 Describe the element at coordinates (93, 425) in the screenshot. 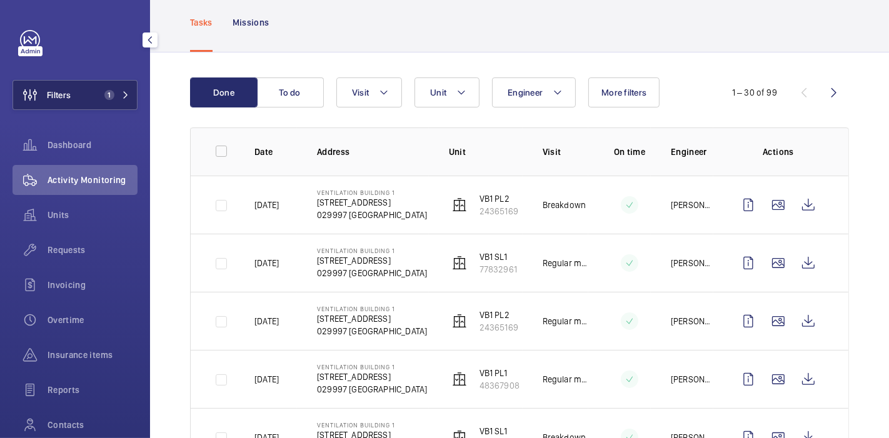

I see `span: Contacts` at that location.